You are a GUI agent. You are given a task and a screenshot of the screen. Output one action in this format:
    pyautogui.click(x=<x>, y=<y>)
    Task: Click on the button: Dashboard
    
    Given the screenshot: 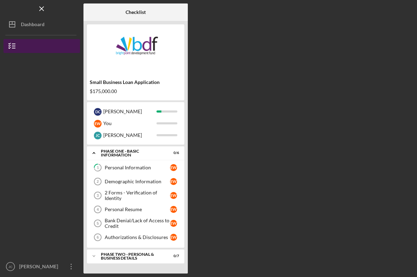 What is the action you would take?
    pyautogui.click(x=42, y=24)
    